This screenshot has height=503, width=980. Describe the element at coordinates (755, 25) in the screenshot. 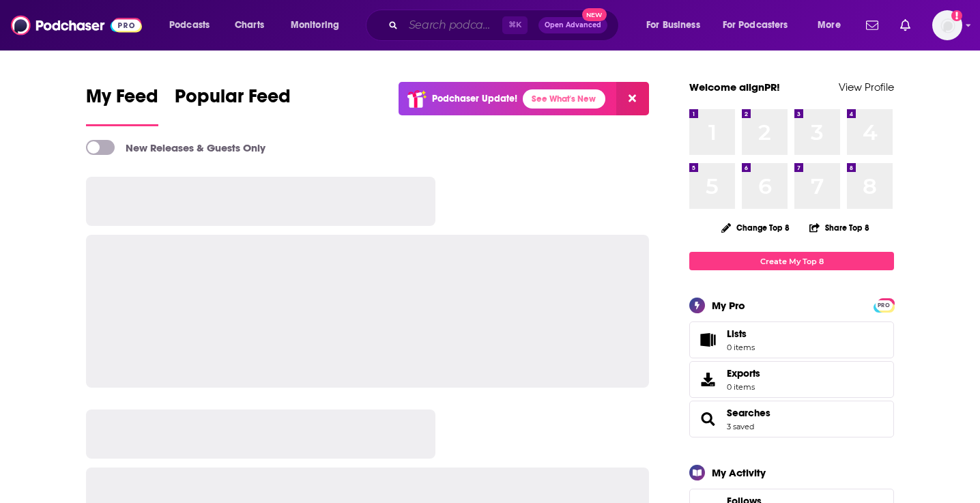

I see `span: For Podcasters` at that location.